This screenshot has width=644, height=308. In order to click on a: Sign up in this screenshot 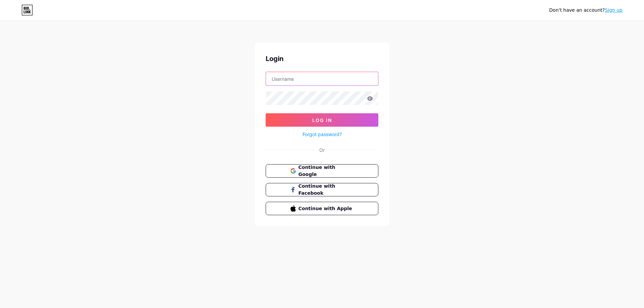, I will do `click(613, 10)`.